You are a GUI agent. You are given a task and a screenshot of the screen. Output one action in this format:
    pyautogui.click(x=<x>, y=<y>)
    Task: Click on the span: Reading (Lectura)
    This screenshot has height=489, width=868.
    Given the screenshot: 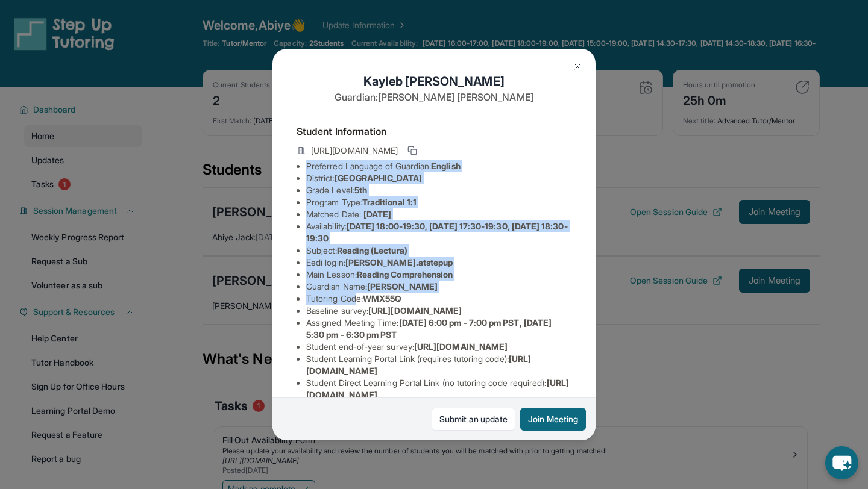 What is the action you would take?
    pyautogui.click(x=372, y=250)
    